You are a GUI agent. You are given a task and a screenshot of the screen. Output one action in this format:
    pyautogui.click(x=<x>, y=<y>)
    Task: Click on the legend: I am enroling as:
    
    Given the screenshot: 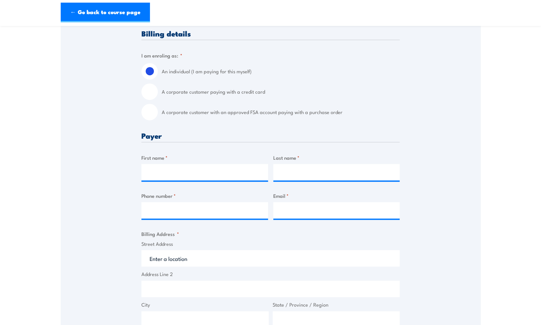 What is the action you would take?
    pyautogui.click(x=162, y=55)
    